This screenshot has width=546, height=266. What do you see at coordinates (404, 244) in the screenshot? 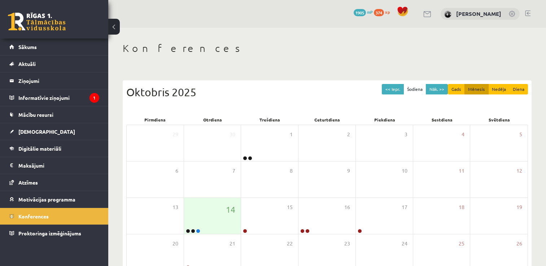
I see `span: 24` at bounding box center [404, 244].